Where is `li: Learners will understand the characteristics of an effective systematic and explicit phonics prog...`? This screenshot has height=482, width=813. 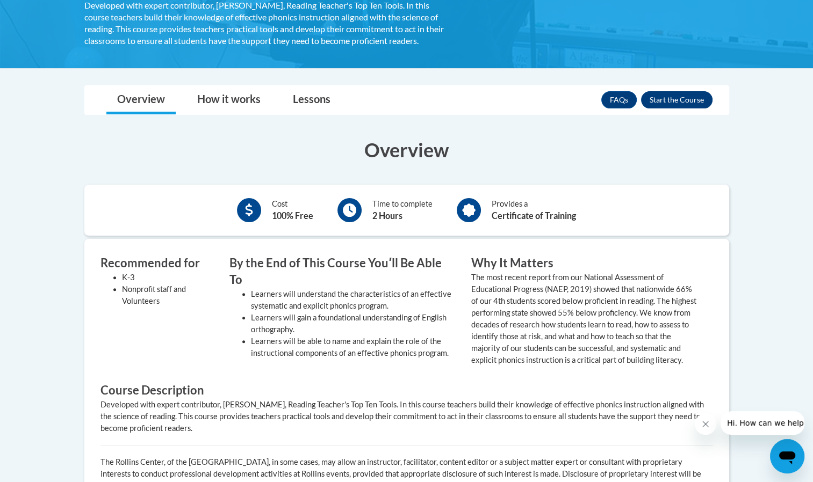
li: Learners will understand the characteristics of an effective systematic and explicit phonics prog... is located at coordinates (353, 300).